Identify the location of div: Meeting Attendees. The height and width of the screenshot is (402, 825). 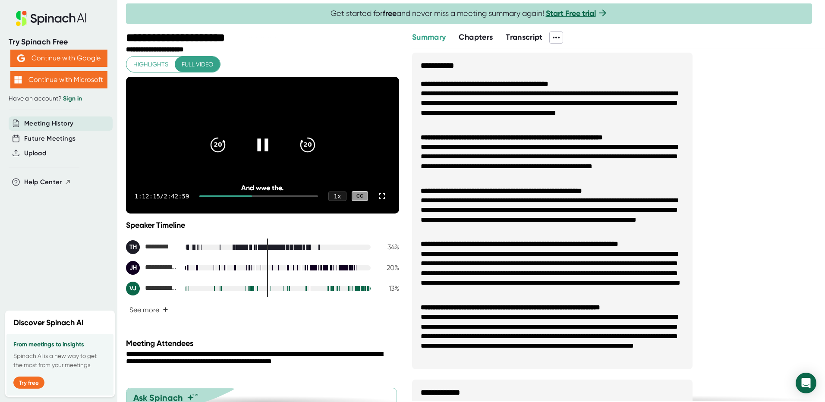
(264, 344).